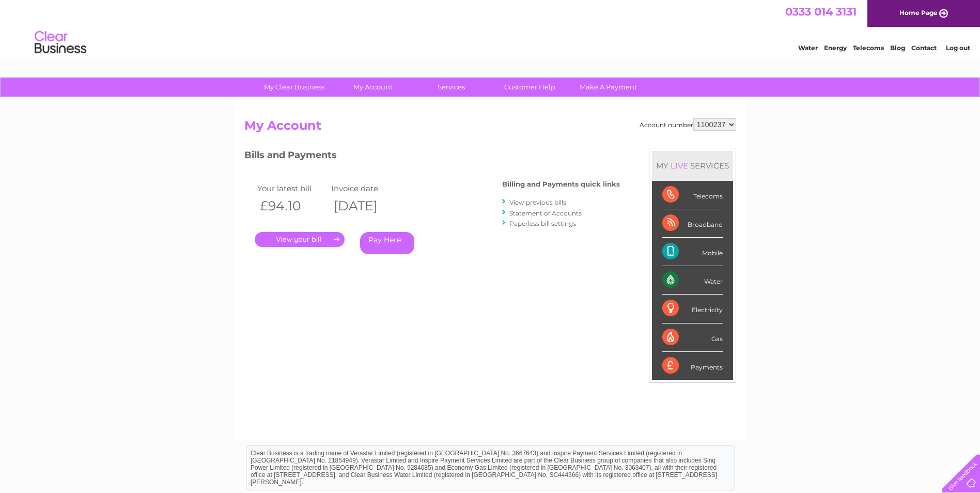  I want to click on a: Make A Payment, so click(608, 87).